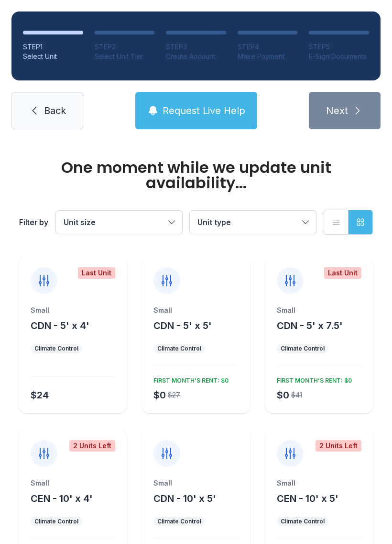  Describe the element at coordinates (339, 47) in the screenshot. I see `div: STEP 5` at that location.